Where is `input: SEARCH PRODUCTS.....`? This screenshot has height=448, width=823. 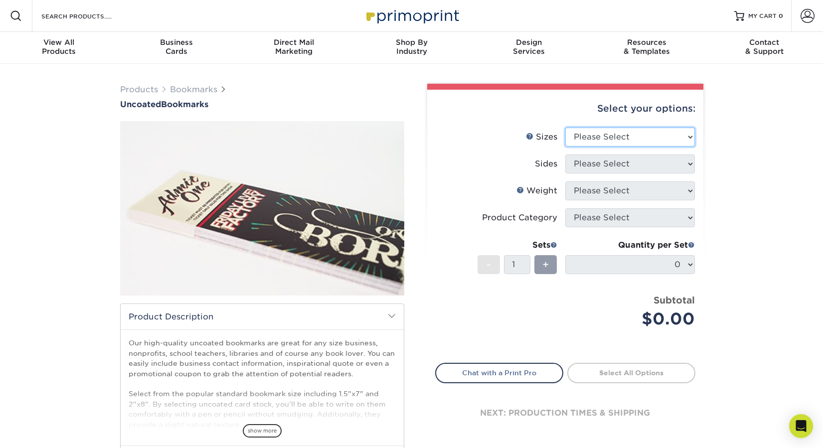 input: SEARCH PRODUCTS..... is located at coordinates (89, 16).